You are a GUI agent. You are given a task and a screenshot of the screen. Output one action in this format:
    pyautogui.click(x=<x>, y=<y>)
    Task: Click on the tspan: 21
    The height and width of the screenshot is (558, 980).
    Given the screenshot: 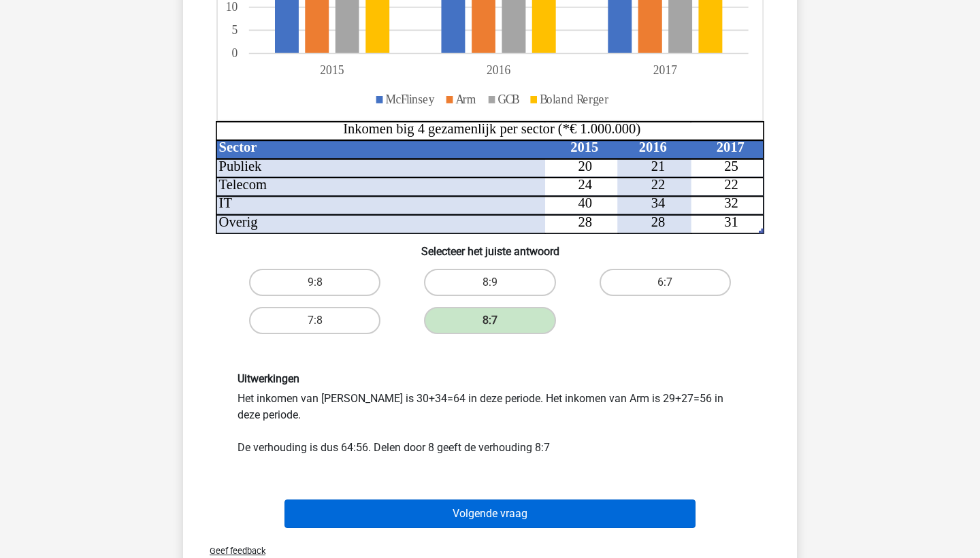 What is the action you would take?
    pyautogui.click(x=658, y=166)
    